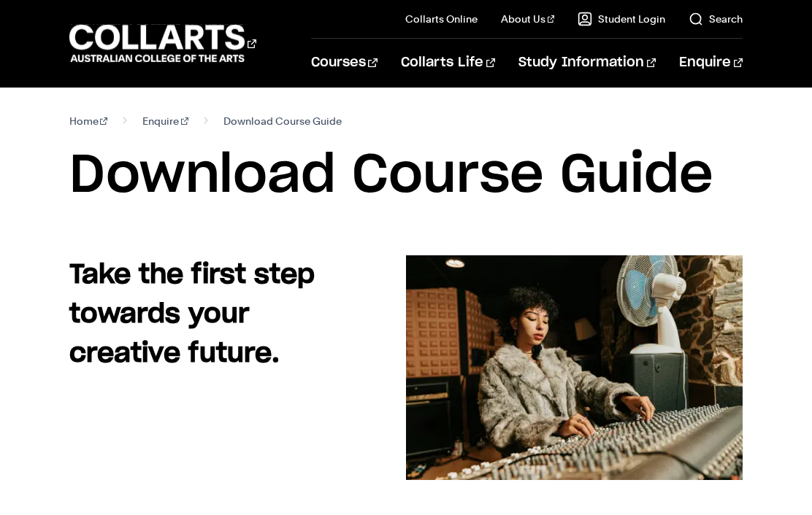  I want to click on a: Search, so click(716, 19).